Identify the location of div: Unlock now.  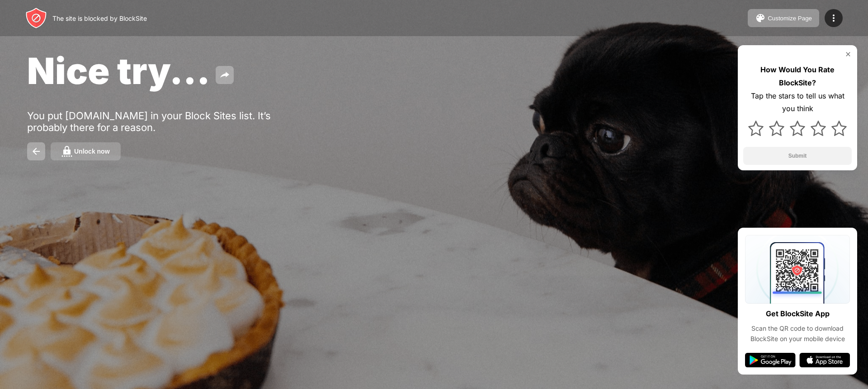
(92, 151).